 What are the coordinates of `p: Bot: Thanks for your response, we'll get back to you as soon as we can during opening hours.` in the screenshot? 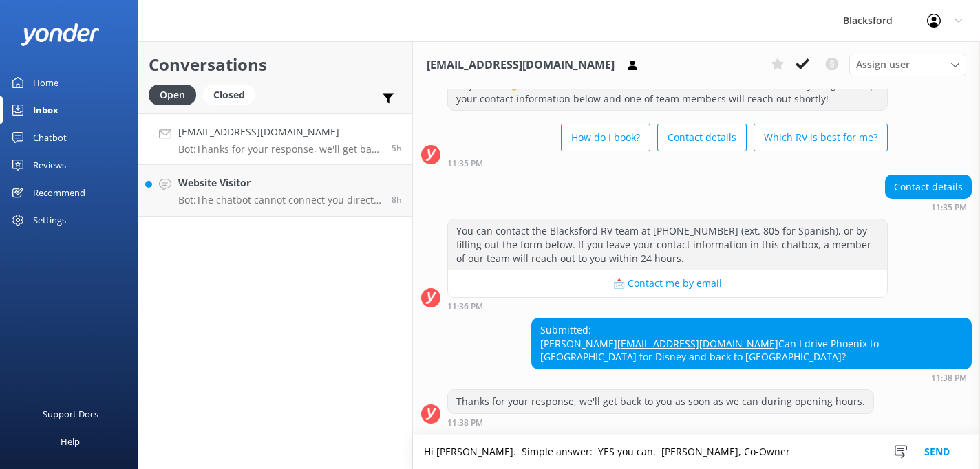 It's located at (280, 149).